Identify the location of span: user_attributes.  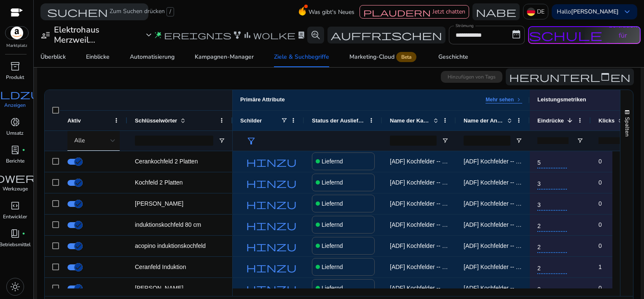
(45, 35).